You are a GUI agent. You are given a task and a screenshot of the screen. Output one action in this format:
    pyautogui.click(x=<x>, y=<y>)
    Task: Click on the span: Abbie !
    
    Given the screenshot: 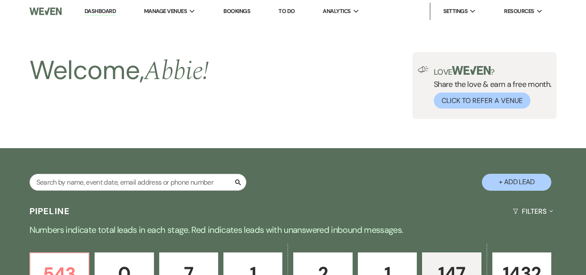 What is the action you would take?
    pyautogui.click(x=176, y=71)
    